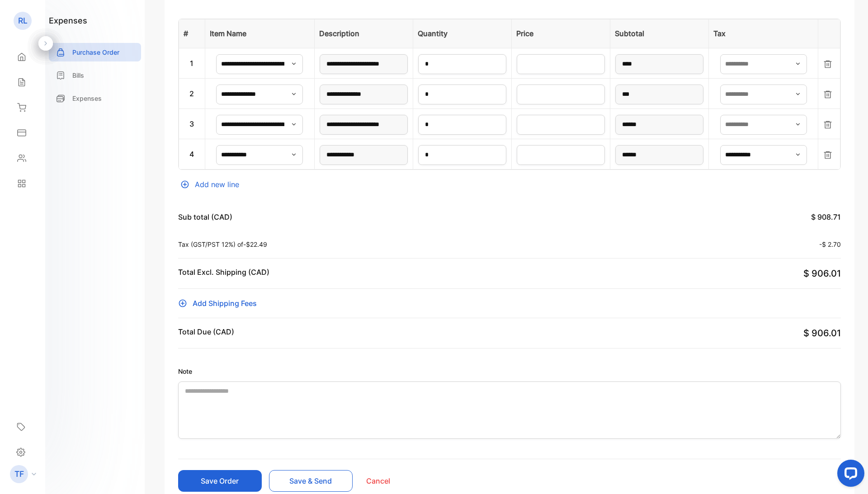 Image resolution: width=868 pixels, height=494 pixels. I want to click on th: Price, so click(561, 33).